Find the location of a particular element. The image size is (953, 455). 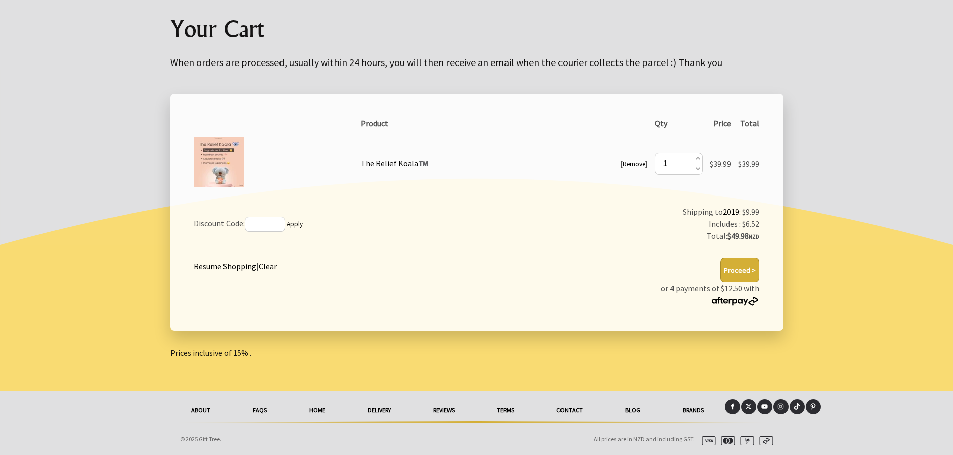

a: X (Twitter) is located at coordinates (749, 407).